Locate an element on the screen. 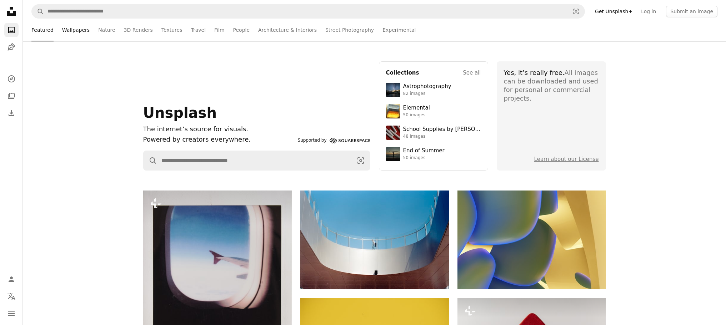 The height and width of the screenshot is (325, 726). div: 48 images is located at coordinates (442, 137).